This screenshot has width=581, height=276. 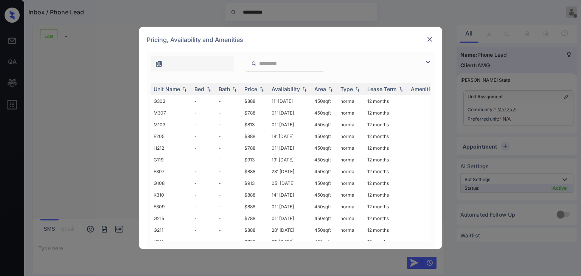 What do you see at coordinates (171, 148) in the screenshot?
I see `td: H212` at bounding box center [171, 148].